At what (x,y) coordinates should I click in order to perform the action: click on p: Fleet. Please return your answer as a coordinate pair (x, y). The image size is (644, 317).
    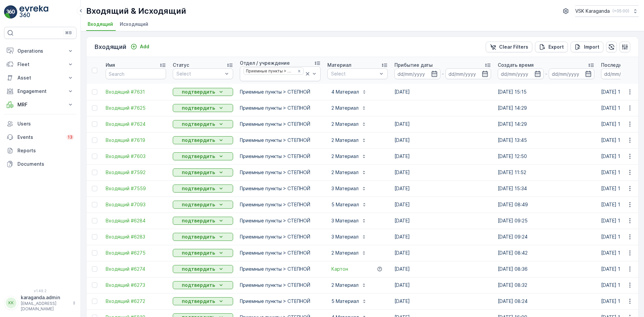
    Looking at the image, I should click on (40, 64).